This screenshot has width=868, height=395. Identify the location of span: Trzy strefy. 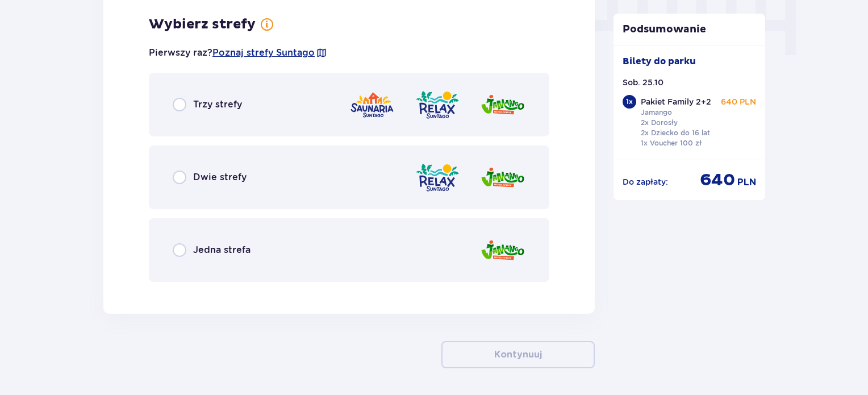
(218, 105).